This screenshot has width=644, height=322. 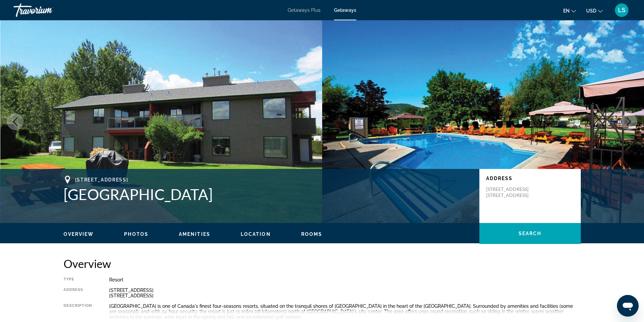 What do you see at coordinates (322, 263) in the screenshot?
I see `h2: Overview` at bounding box center [322, 263].